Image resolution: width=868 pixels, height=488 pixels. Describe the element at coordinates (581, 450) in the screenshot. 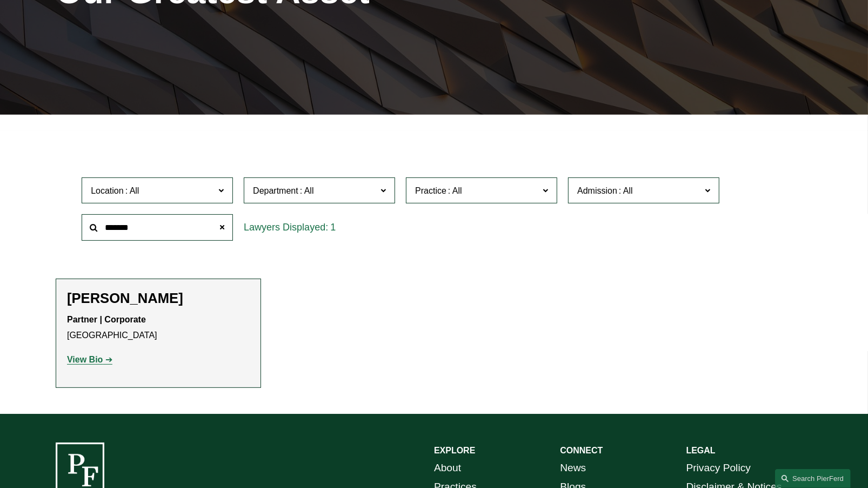

I see `strong: CONNECT` at that location.